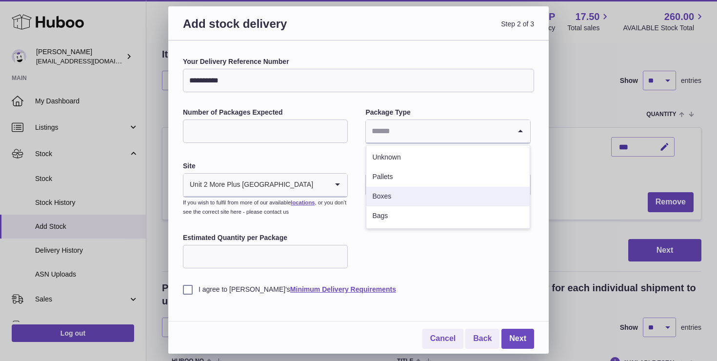 The image size is (717, 361). What do you see at coordinates (265, 237) in the screenshot?
I see `label: Estimated Quantity per Package` at bounding box center [265, 237].